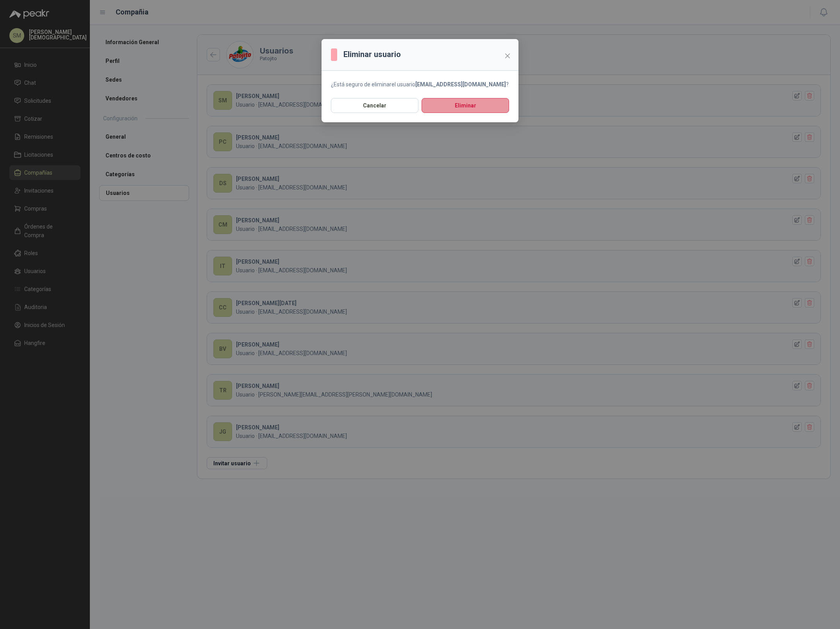  What do you see at coordinates (375, 106) in the screenshot?
I see `button: Cancelar` at bounding box center [375, 106].